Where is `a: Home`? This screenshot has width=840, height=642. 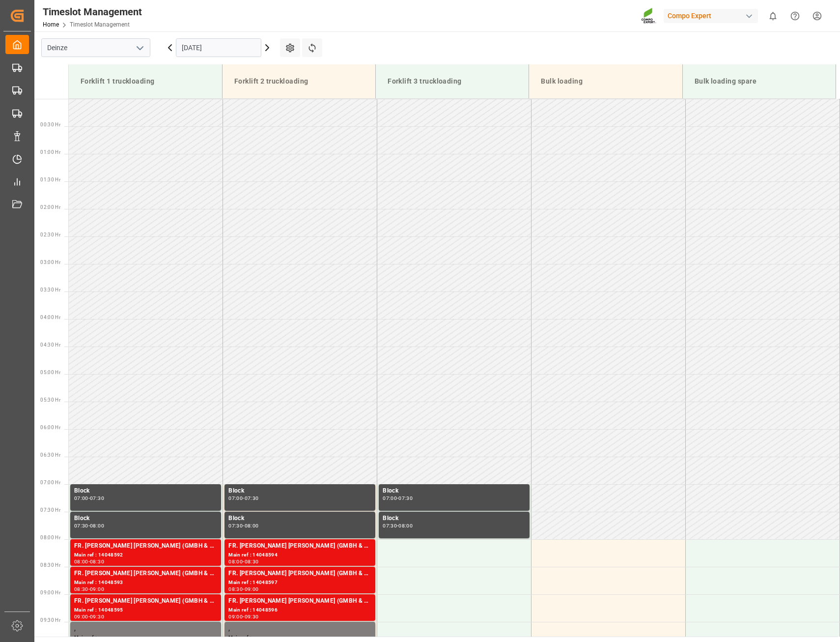 a: Home is located at coordinates (50, 25).